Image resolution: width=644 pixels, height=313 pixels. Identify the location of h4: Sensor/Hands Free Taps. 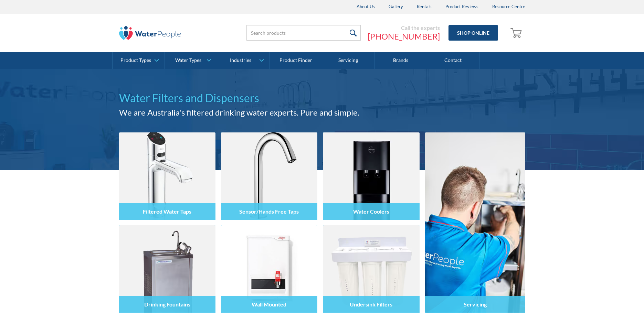
(269, 211).